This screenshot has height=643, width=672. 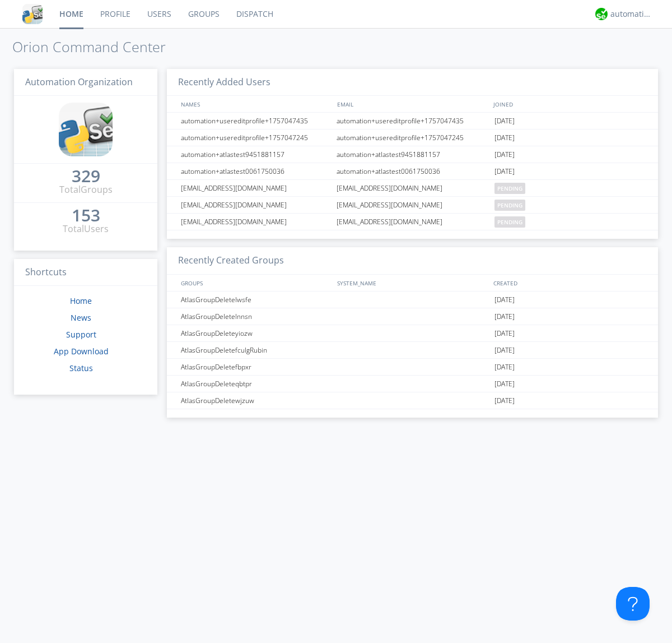 What do you see at coordinates (412, 283) in the screenshot?
I see `div: SYSTEM_NAME` at bounding box center [412, 283].